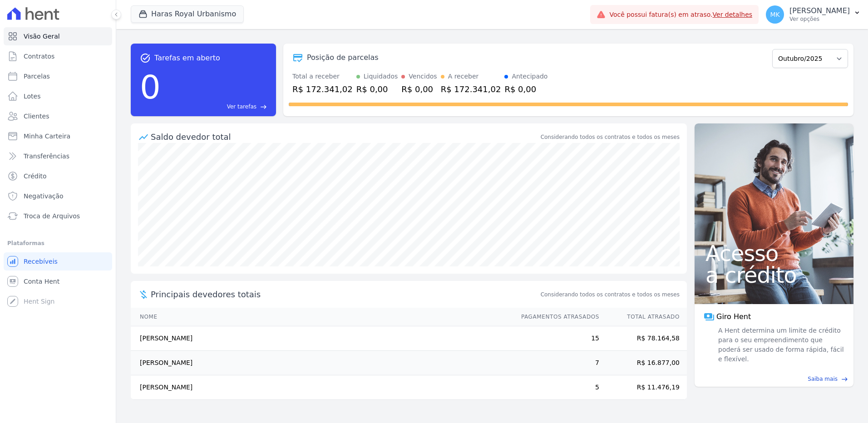 The width and height of the screenshot is (868, 423). Describe the element at coordinates (57, 176) in the screenshot. I see `a: Crédito` at that location.